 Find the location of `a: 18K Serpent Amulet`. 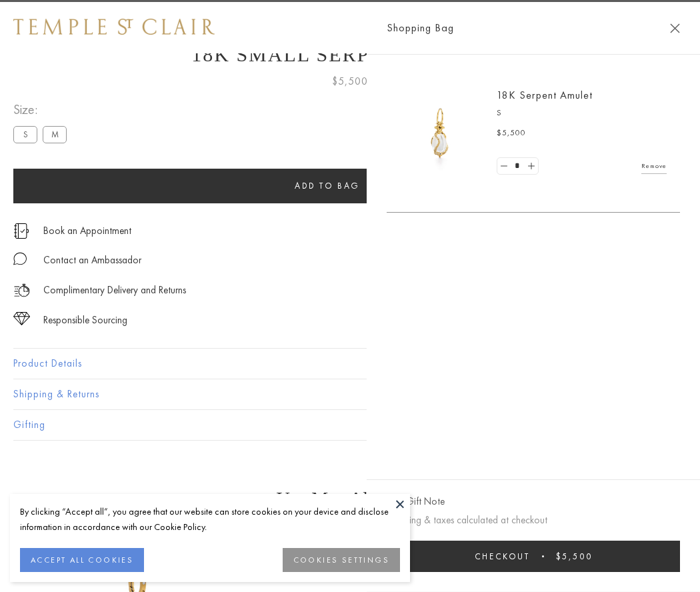

a: 18K Serpent Amulet is located at coordinates (545, 95).